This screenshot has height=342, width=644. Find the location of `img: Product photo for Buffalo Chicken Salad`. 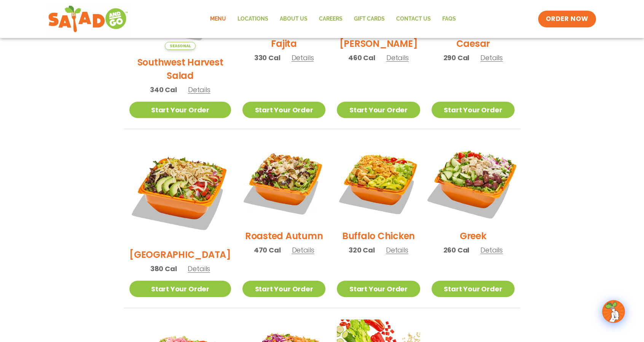

img: Product photo for Buffalo Chicken Salad is located at coordinates (378, 182).